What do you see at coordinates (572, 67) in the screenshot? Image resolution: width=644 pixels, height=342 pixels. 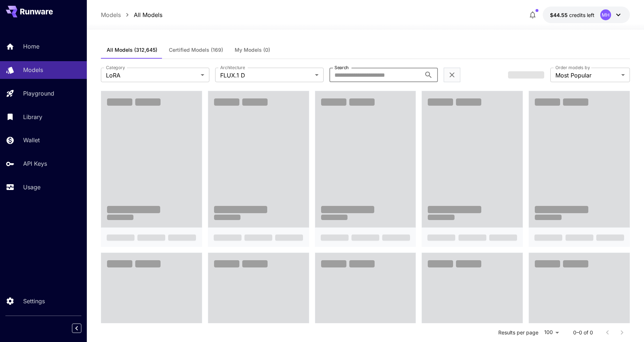 I see `label: Order models by` at bounding box center [572, 67].